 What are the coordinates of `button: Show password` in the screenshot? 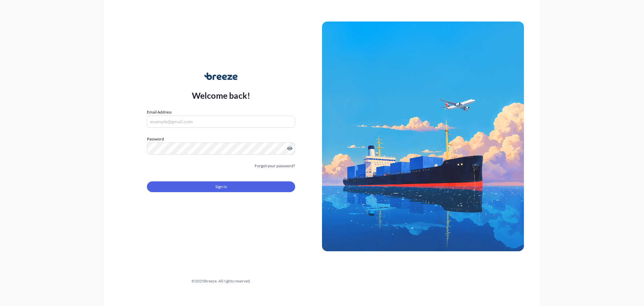 It's located at (290, 148).